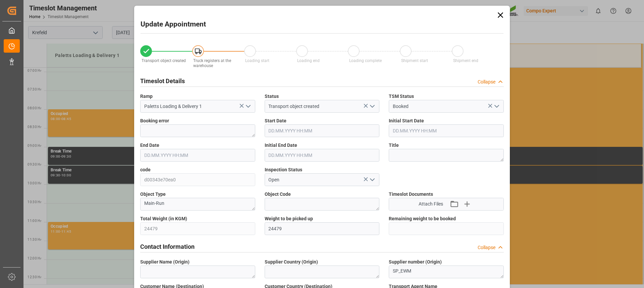  I want to click on span: Loading start, so click(257, 61).